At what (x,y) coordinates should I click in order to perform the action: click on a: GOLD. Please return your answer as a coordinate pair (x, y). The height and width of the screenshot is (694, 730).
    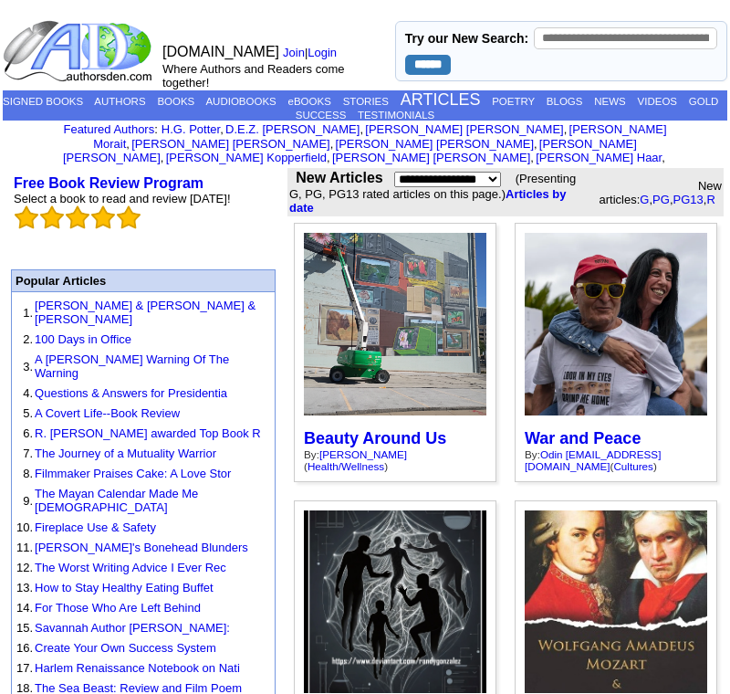
    Looking at the image, I should click on (704, 101).